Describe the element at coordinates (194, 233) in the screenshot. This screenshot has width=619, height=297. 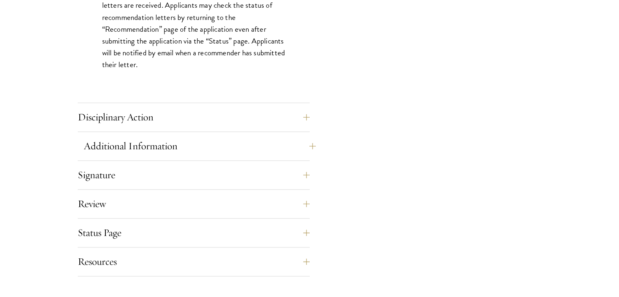
I see `button: Status Page` at that location.